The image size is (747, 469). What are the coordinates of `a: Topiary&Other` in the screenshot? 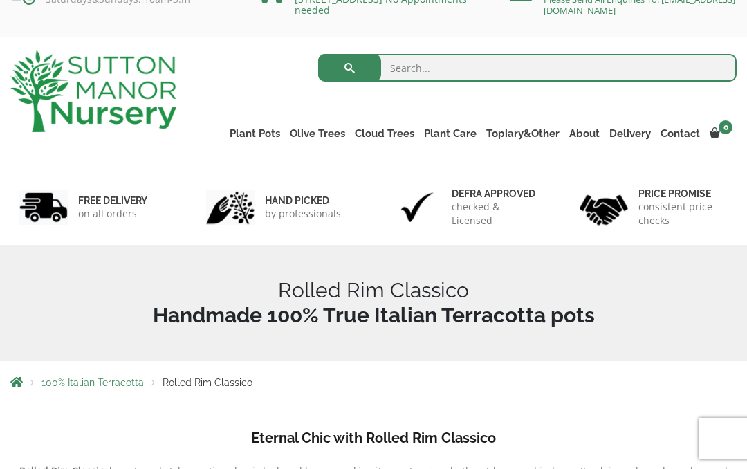 It's located at (523, 134).